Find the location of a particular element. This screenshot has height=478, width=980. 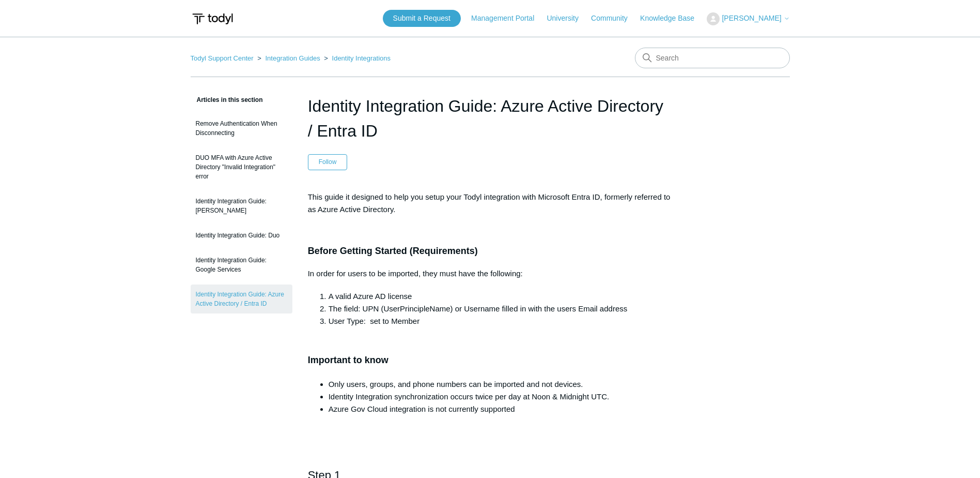

li: User Type: set to Member is located at coordinates (500, 321).